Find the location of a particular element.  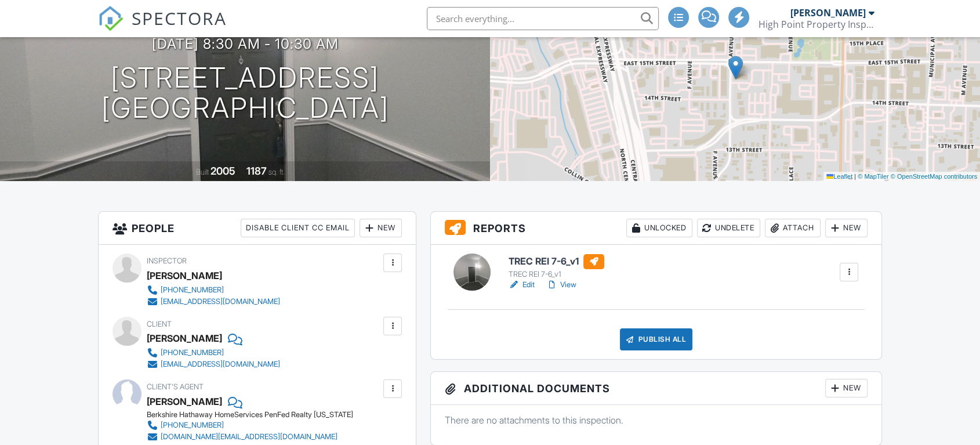

p: There are no attachments to this inspection. is located at coordinates (656, 421).